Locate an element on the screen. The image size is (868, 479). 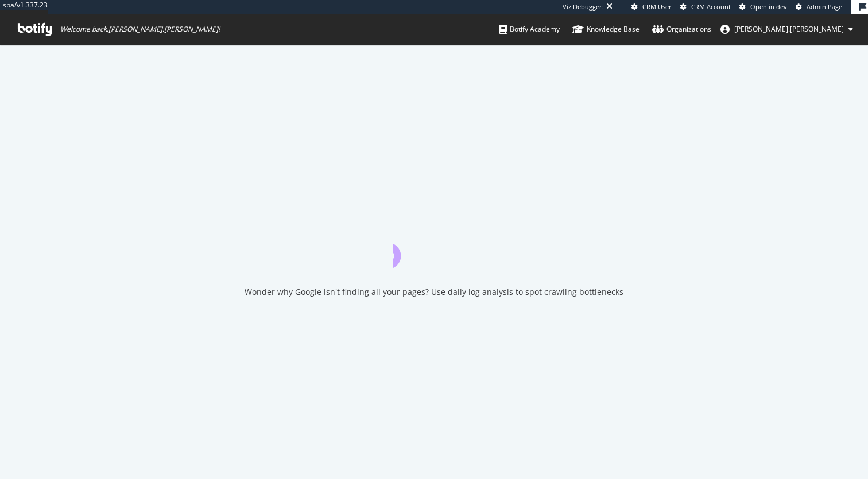
div: Viz Debugger: is located at coordinates (583, 7).